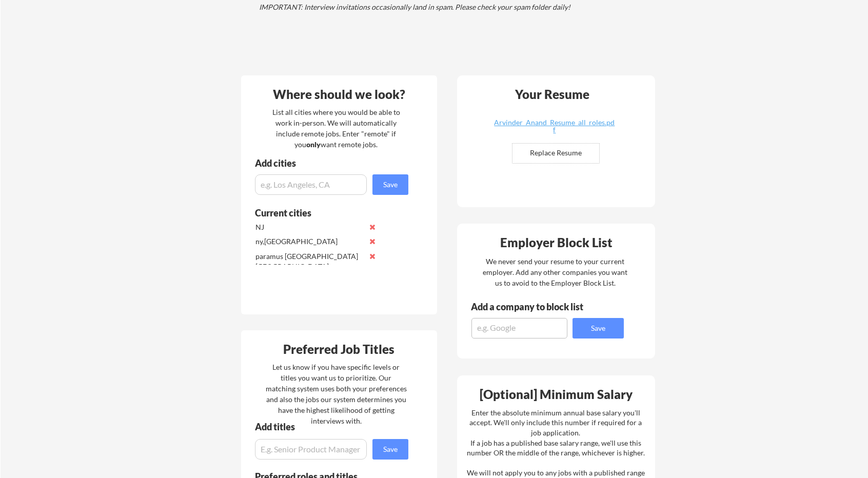  I want to click on div: NJ, so click(310, 227).